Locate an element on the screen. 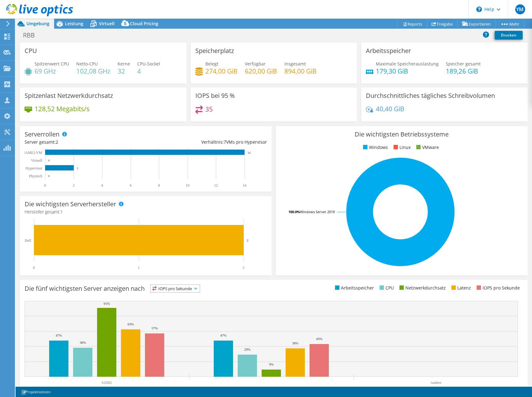  h4: 189,26 GiB is located at coordinates (463, 71).